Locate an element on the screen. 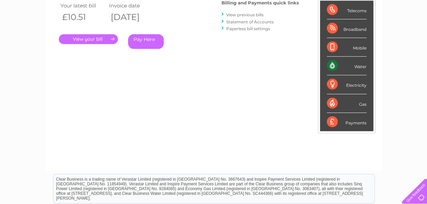 The width and height of the screenshot is (427, 204). a: 0333 014 3131 is located at coordinates (322, 7).